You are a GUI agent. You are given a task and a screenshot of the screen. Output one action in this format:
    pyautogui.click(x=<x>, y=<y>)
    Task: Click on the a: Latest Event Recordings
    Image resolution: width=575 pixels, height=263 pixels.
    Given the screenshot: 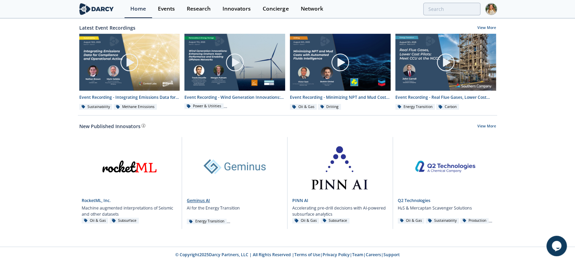 What is the action you would take?
    pyautogui.click(x=107, y=28)
    